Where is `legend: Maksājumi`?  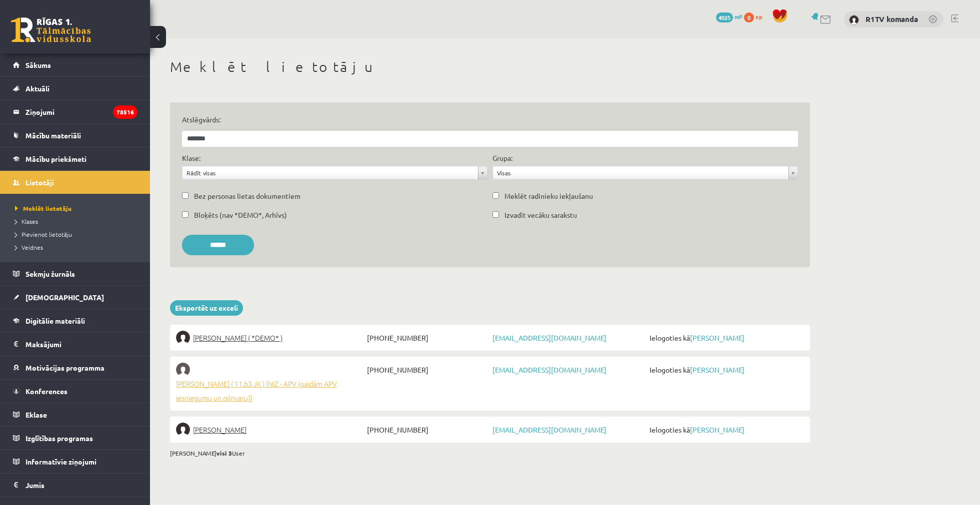
legend: Maksājumi is located at coordinates (82, 345).